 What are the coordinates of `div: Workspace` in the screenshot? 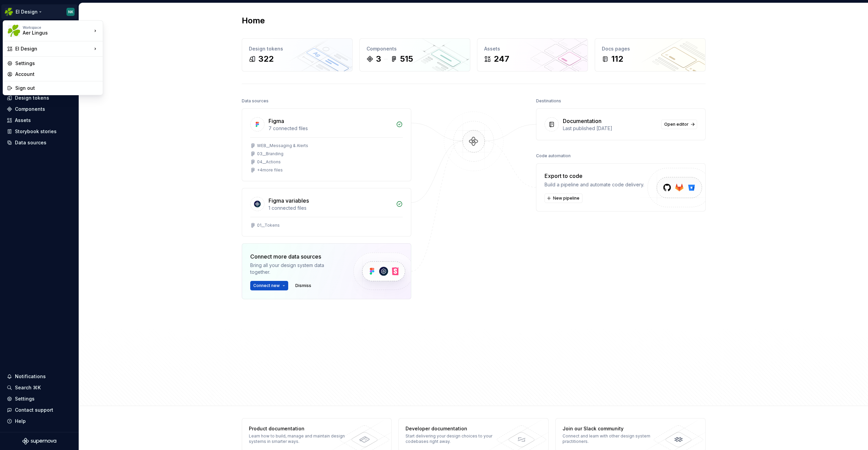 It's located at (57, 27).